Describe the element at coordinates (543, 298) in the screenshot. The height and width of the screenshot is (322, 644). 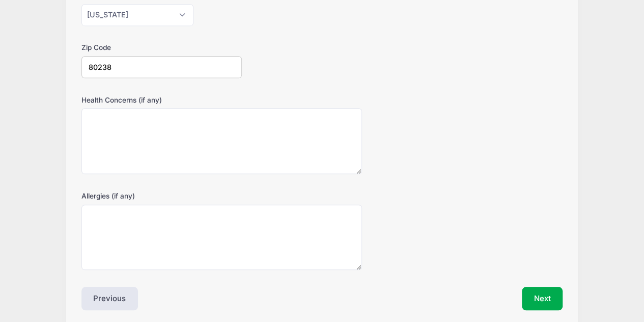
I see `button: Next` at that location.